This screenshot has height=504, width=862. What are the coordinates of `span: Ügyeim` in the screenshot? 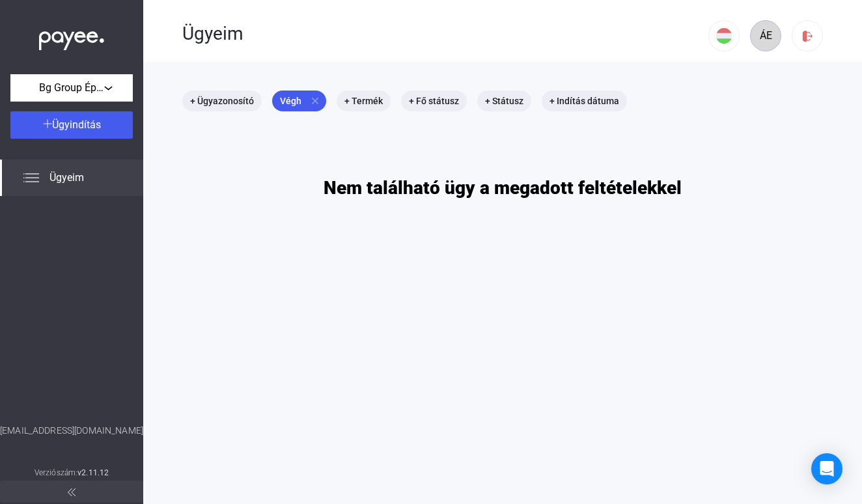 It's located at (67, 178).